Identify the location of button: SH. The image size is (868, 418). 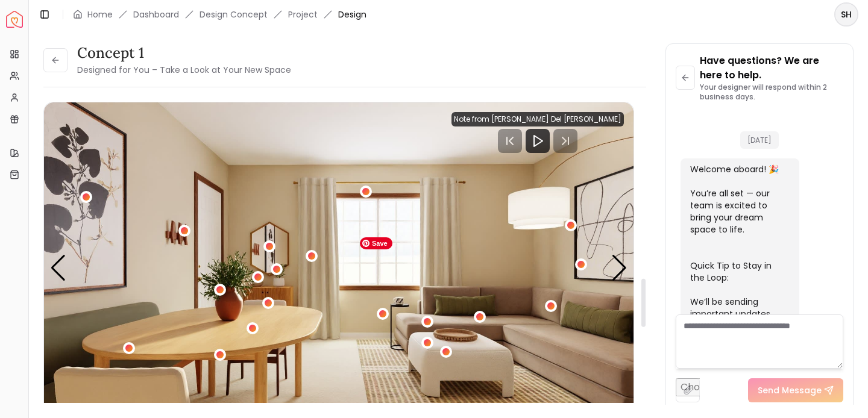
(846, 15).